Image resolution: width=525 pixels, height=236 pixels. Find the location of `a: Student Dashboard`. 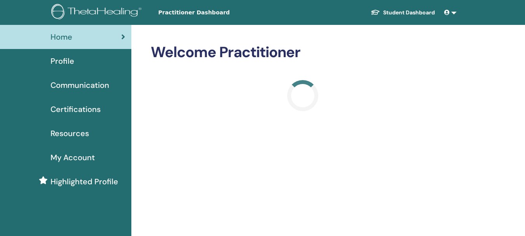

a: Student Dashboard is located at coordinates (403, 12).